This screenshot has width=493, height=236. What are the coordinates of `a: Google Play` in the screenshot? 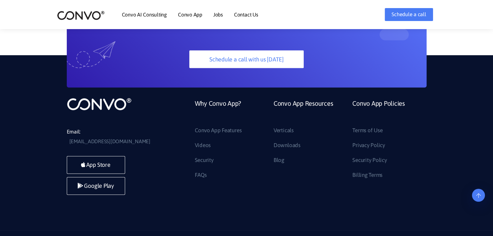 It's located at (96, 186).